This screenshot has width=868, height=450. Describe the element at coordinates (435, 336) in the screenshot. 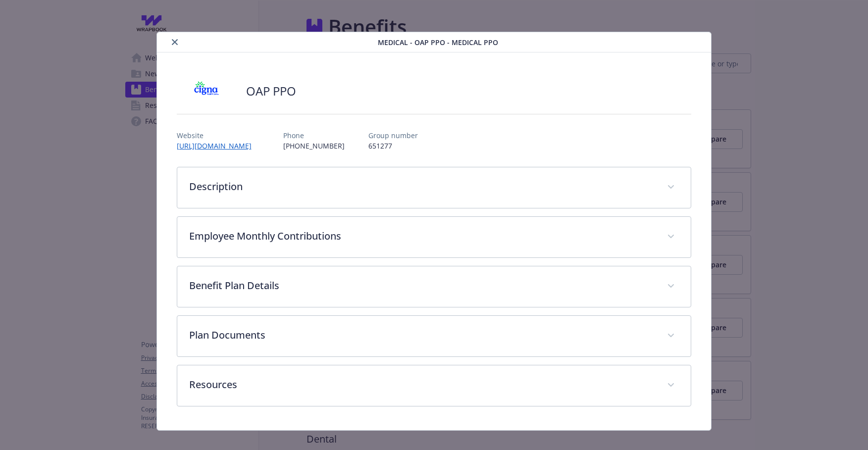

I see `div: Plan Documents` at that location.